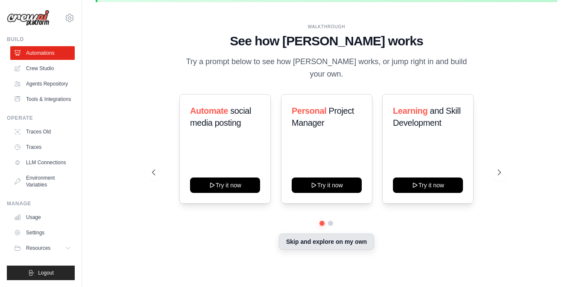  I want to click on a: Tools & Integrations, so click(42, 99).